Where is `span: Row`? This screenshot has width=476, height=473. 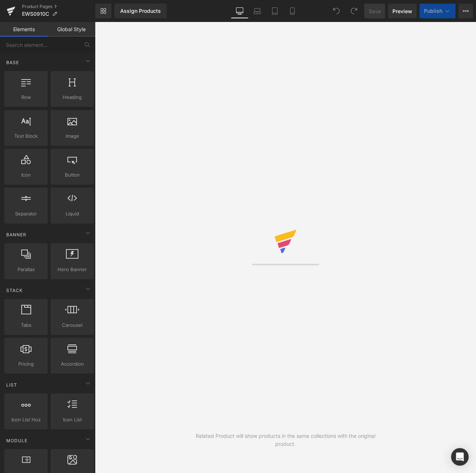
span: Row is located at coordinates (26, 97).